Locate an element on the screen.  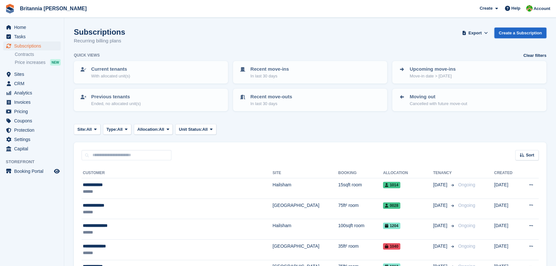
button: Site: All is located at coordinates (87, 129).